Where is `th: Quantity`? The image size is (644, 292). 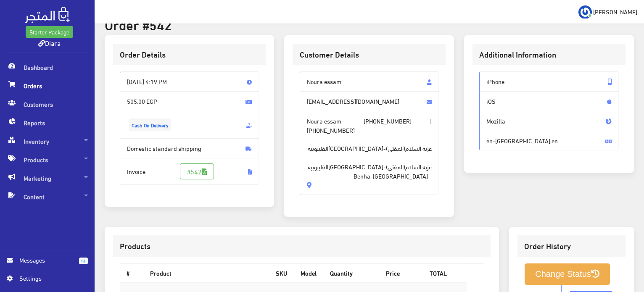
th: Quantity is located at coordinates (351, 273).